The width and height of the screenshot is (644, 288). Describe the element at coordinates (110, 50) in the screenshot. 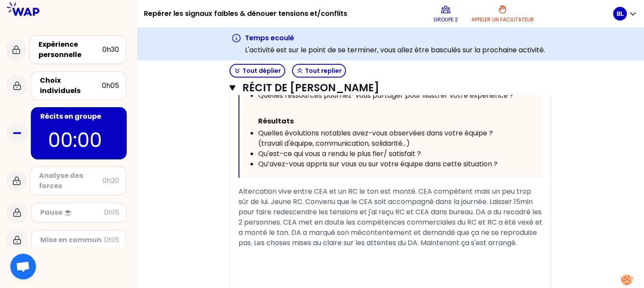

I see `div: 0h30` at that location.